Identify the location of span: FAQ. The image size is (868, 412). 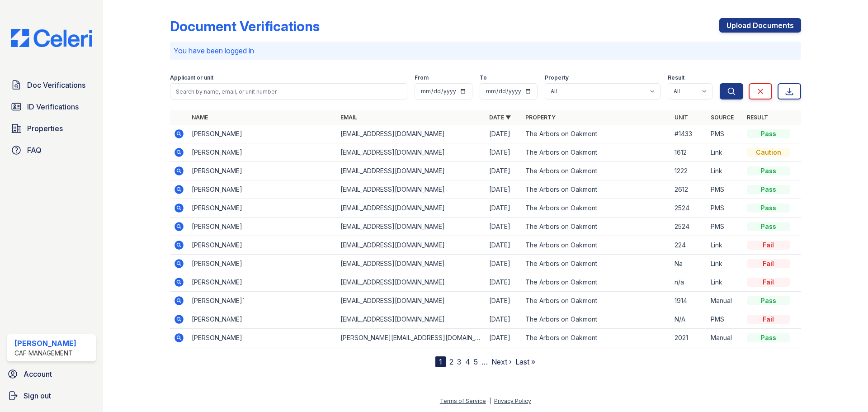
(34, 150).